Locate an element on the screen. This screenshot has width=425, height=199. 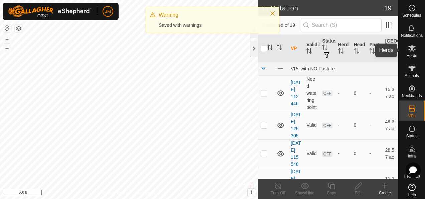
div: Edit is located at coordinates (358, 193).